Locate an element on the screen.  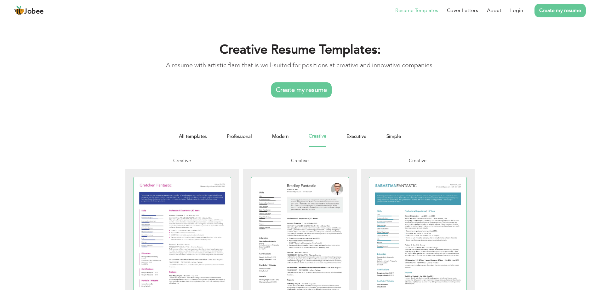
p: A resume with artistic flare that is well-suited for positions at creative and innovative companies. is located at coordinates (300, 65).